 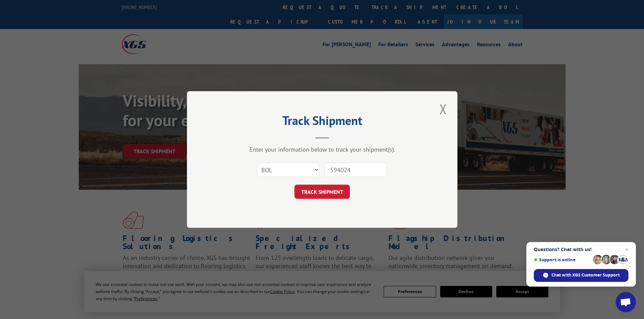 I want to click on a: Open chat, so click(x=626, y=302).